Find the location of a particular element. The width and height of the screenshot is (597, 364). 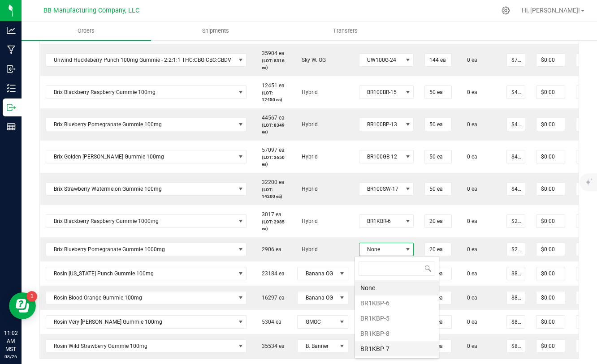

inline-svg: Reports is located at coordinates (12, 126).